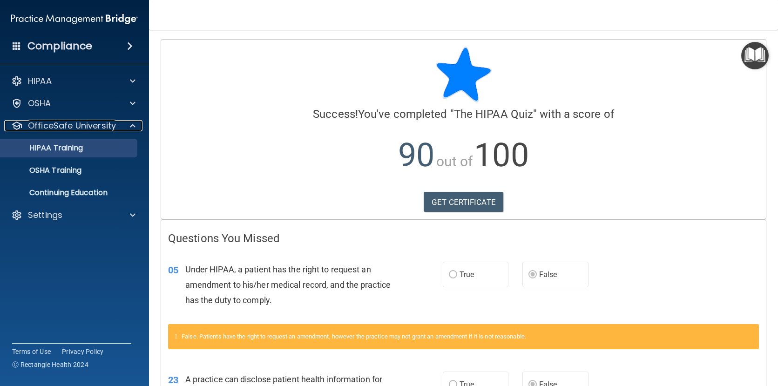  Describe the element at coordinates (493, 114) in the screenshot. I see `span: The HIPAA Quiz` at that location.